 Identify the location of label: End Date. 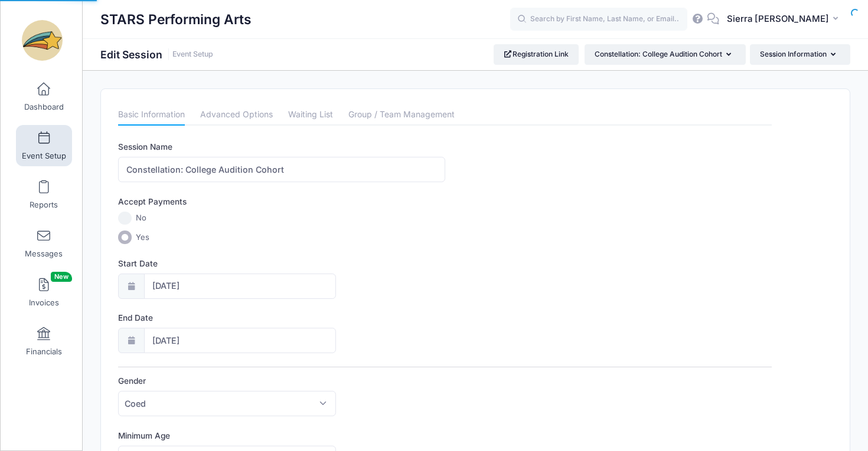
(281, 318).